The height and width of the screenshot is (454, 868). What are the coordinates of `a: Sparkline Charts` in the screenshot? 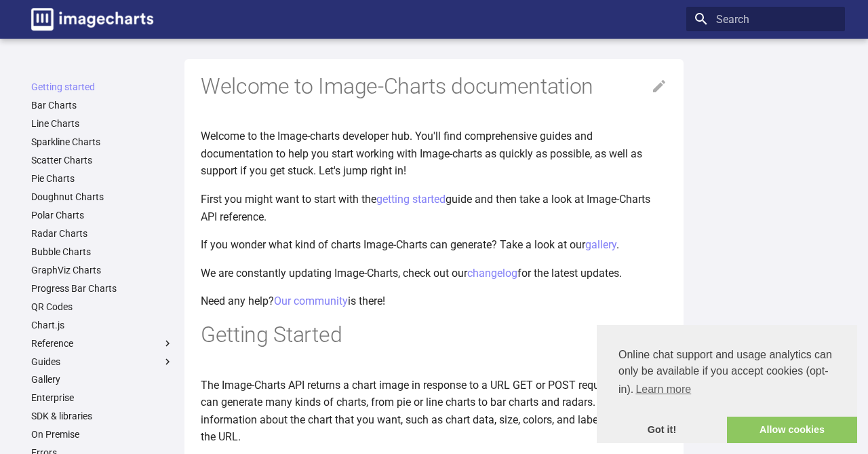 It's located at (102, 142).